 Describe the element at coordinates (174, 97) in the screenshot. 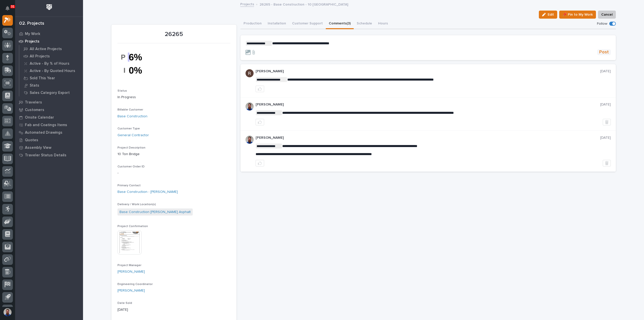

I see `p: In Progress` at that location.